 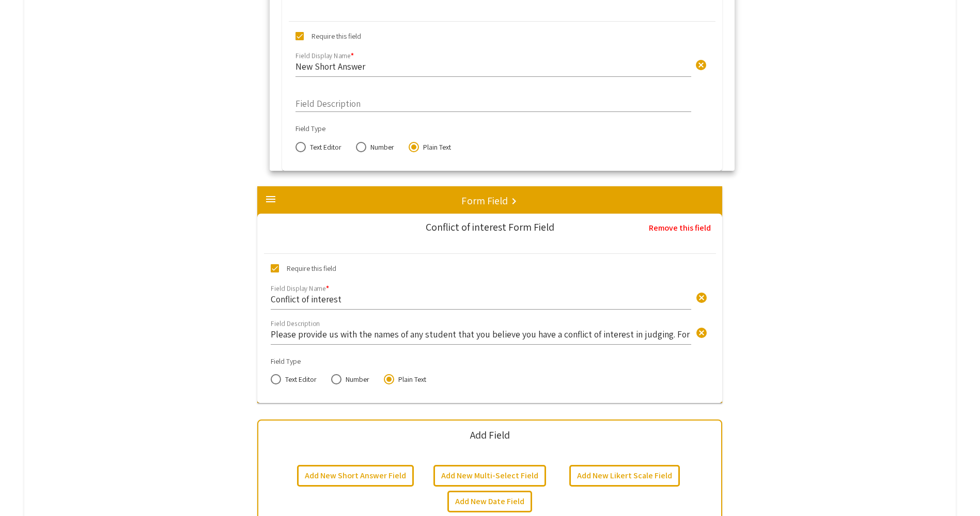 What do you see at coordinates (514, 202) in the screenshot?
I see `mat-icon: keyboard_arrow_right` at bounding box center [514, 202].